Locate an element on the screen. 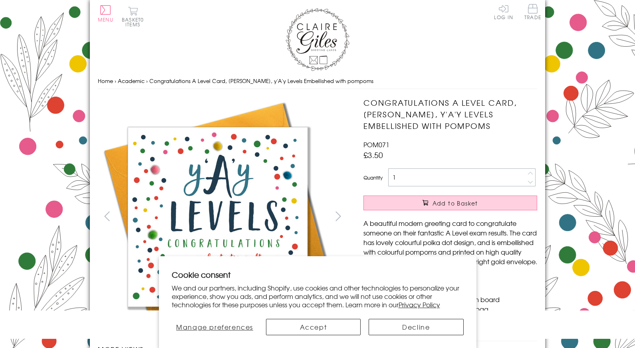 The image size is (635, 348). button: prev is located at coordinates (107, 216).